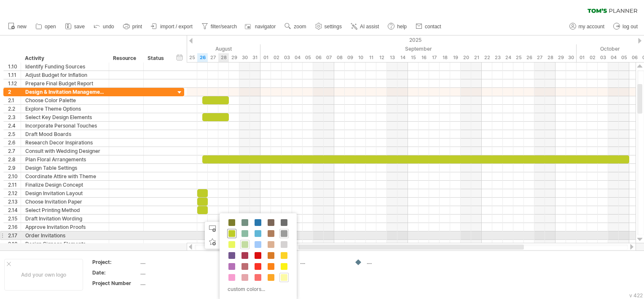  What do you see at coordinates (65, 125) in the screenshot?
I see `div: Incorporate Personal Touches` at bounding box center [65, 125].